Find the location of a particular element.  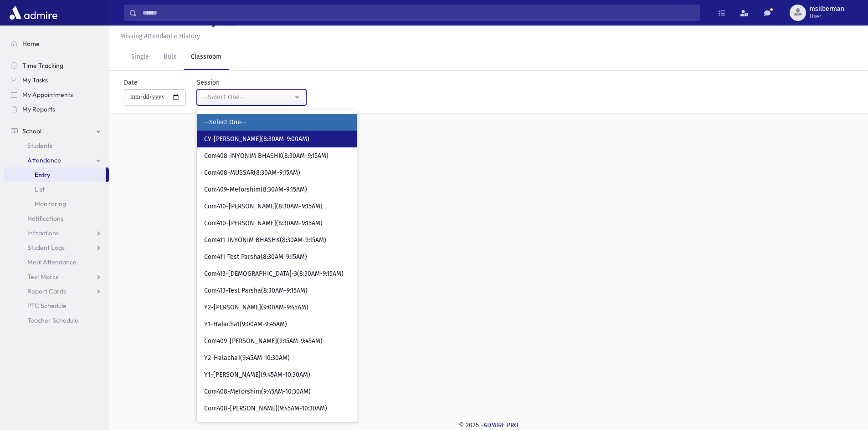

a: Entry is located at coordinates (55, 175).